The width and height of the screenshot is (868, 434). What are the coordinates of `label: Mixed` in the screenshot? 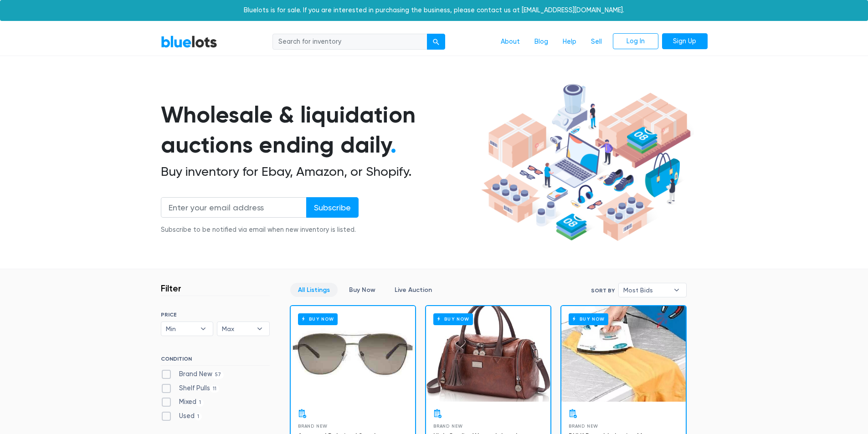 It's located at (183, 401).